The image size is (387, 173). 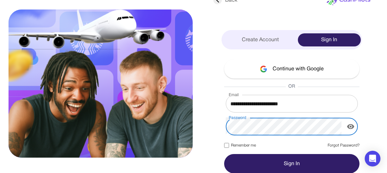 I want to click on input: Remember me, so click(x=226, y=145).